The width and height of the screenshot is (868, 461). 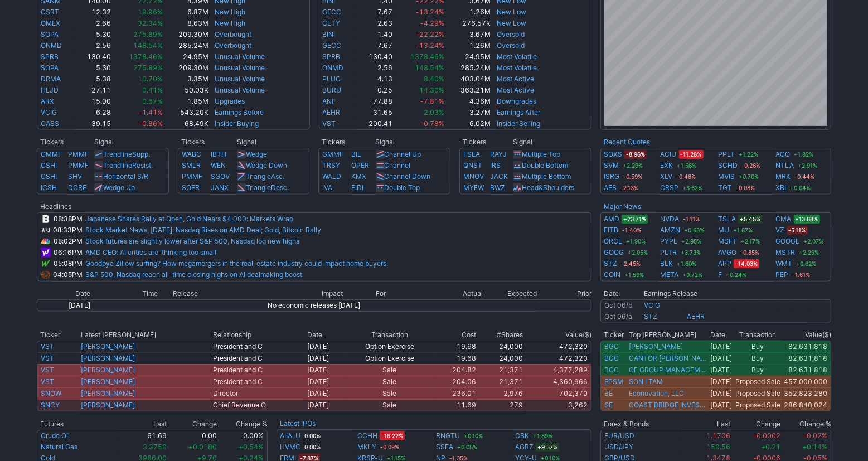 What do you see at coordinates (331, 23) in the screenshot?
I see `a: CETY` at bounding box center [331, 23].